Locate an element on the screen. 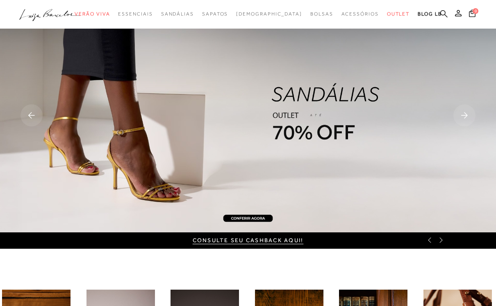 The image size is (496, 306). span: BLOG LB is located at coordinates (429, 14).